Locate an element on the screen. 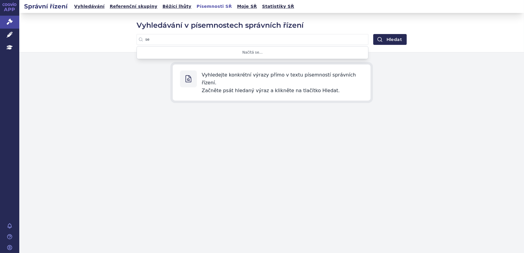 Image resolution: width=524 pixels, height=253 pixels. a: Statistiky SŘ is located at coordinates (278, 6).